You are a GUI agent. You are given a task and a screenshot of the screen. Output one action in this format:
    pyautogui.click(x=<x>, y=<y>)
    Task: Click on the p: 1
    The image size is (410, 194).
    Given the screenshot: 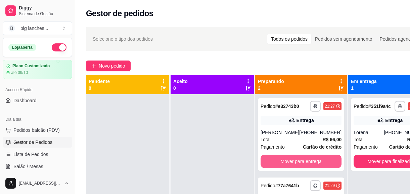 What is the action you would take?
    pyautogui.click(x=363, y=88)
    